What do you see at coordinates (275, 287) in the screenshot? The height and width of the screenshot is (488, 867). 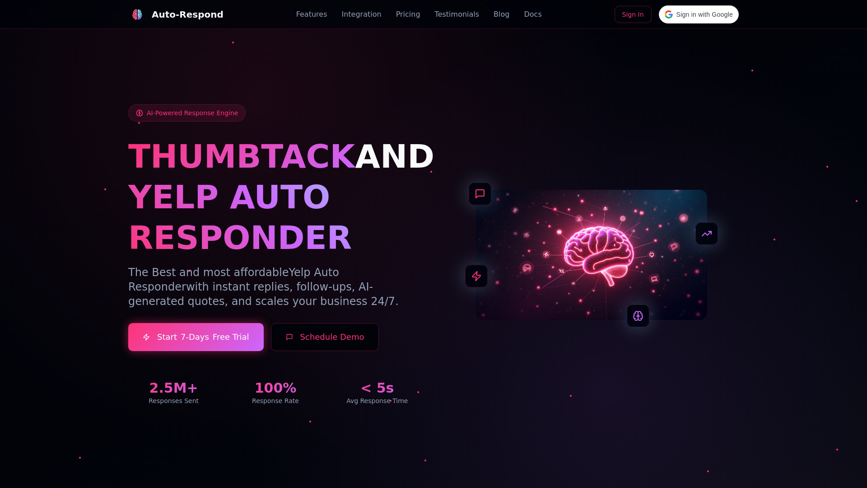 I see `p: The Best and most affordable with instant replies, follow-ups, AI-generated quotes, and scales yo...` at bounding box center [275, 287].